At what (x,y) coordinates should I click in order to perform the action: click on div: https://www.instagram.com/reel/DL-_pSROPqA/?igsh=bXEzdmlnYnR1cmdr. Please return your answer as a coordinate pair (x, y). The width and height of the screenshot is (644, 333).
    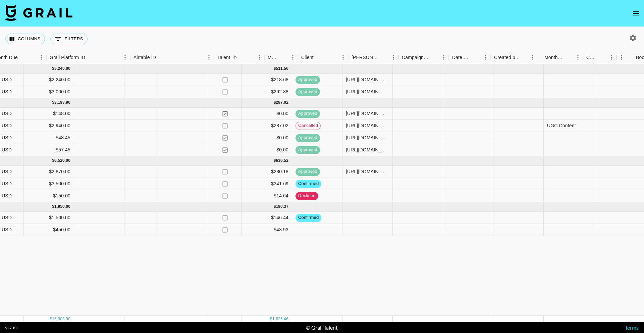
    Looking at the image, I should click on (367, 80).